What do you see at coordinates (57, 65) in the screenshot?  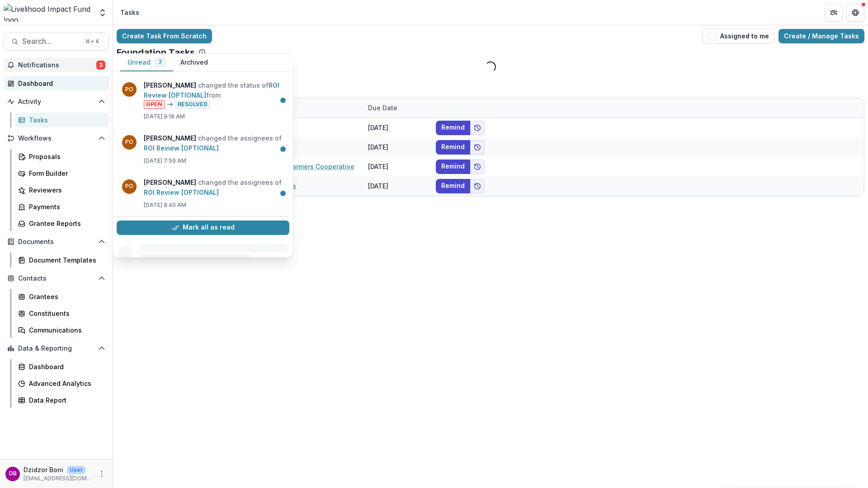 I see `span: Notifications` at bounding box center [57, 65].